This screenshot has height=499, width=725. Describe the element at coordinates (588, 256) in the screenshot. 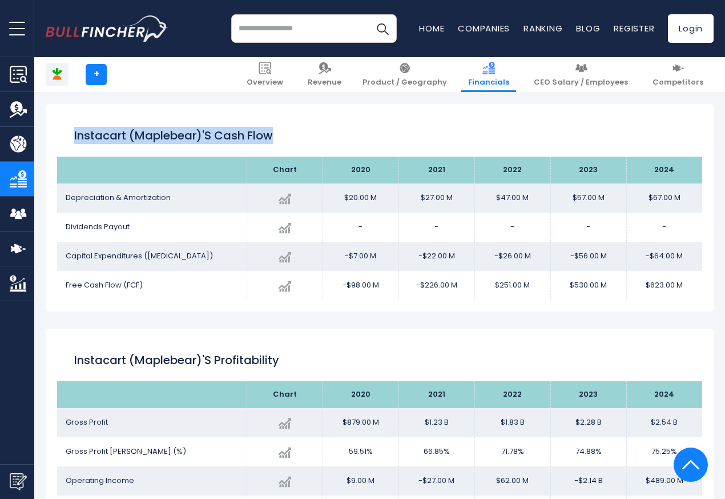

I see `td: -$56.00 M` at that location.